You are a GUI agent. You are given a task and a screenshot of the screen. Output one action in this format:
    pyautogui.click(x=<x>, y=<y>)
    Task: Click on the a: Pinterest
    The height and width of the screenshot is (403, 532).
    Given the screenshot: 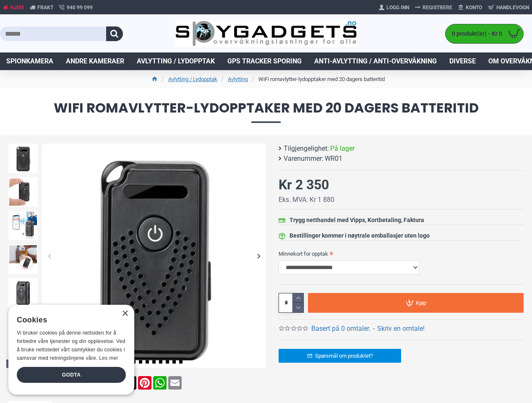 What is the action you would take?
    pyautogui.click(x=145, y=383)
    